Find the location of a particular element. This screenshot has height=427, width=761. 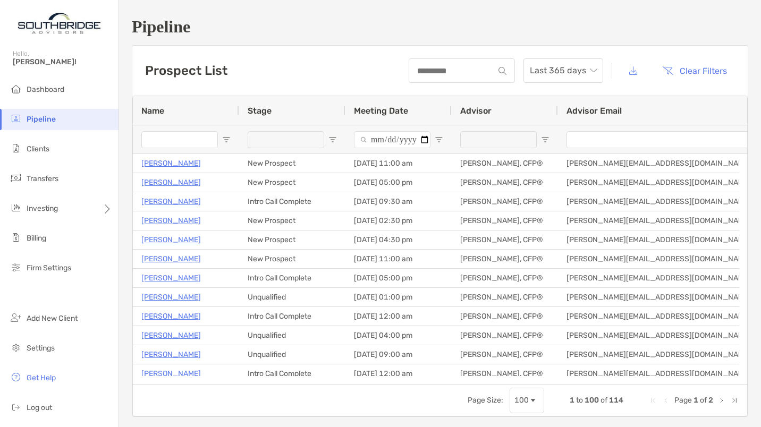

span: Last 365 days is located at coordinates (564, 71).